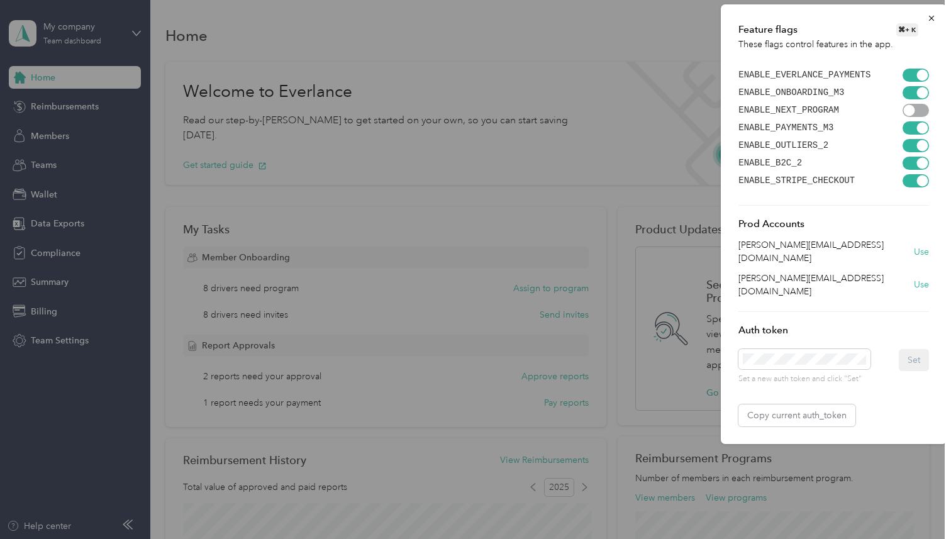  Describe the element at coordinates (907, 30) in the screenshot. I see `span: ⌘ + K` at that location.